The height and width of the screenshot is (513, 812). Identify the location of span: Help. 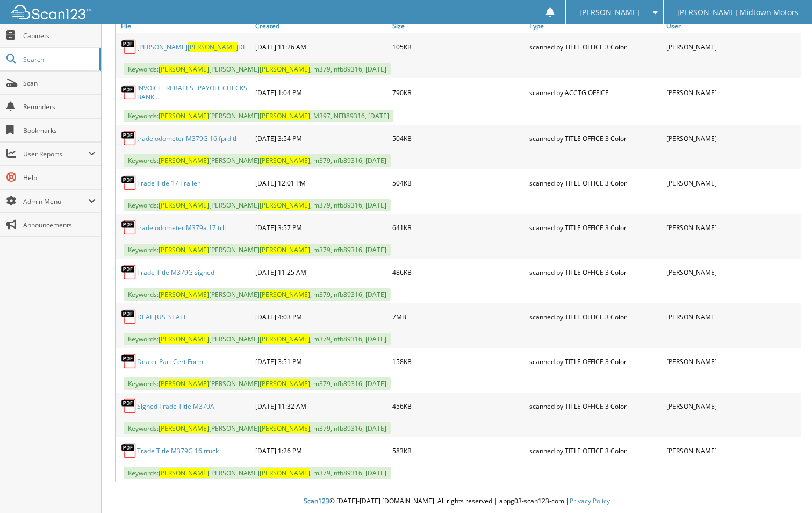
(59, 177).